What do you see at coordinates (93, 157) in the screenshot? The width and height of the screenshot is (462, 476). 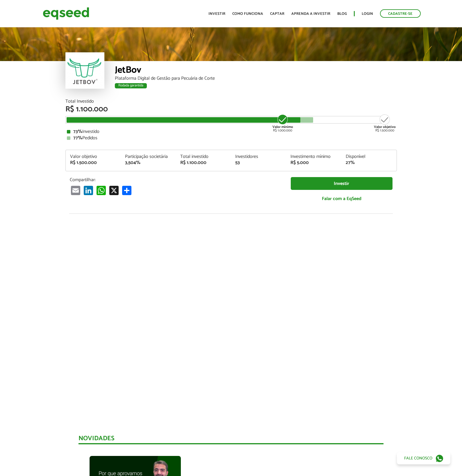 I see `div: Valor objetivo` at bounding box center [93, 157].